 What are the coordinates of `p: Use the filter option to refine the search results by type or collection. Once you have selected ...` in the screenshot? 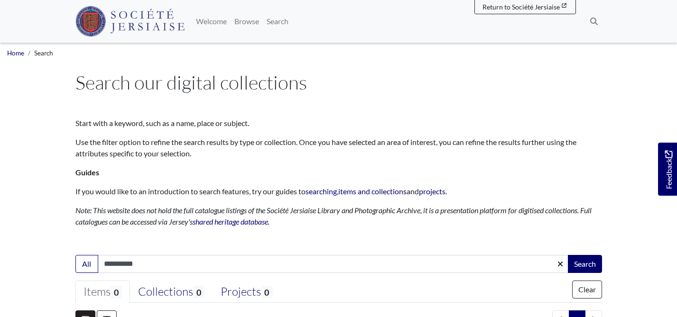 It's located at (339, 148).